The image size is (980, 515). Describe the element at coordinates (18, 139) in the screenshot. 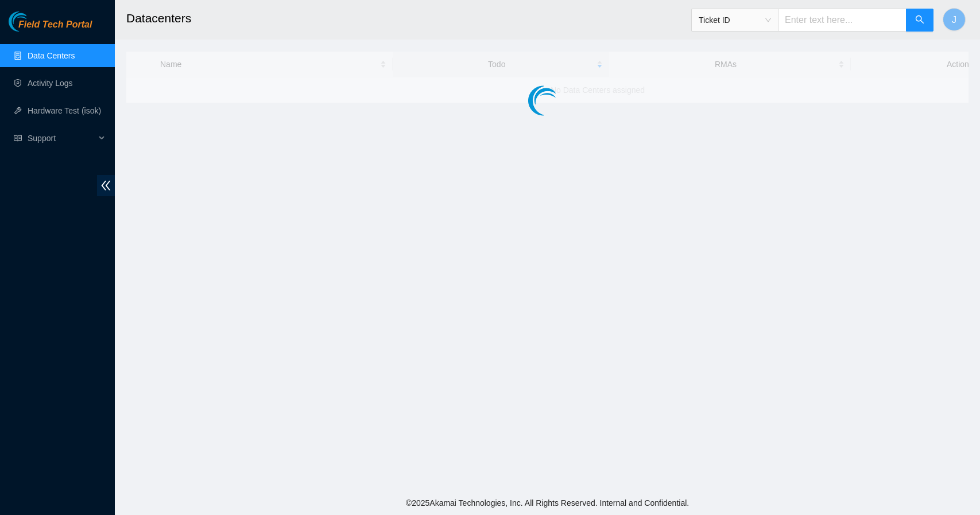

I see `span: read` at that location.